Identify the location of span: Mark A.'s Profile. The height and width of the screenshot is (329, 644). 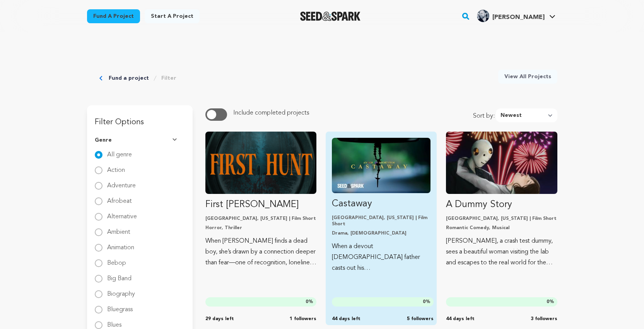
(516, 16).